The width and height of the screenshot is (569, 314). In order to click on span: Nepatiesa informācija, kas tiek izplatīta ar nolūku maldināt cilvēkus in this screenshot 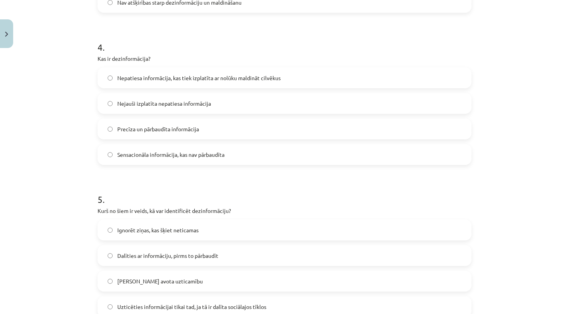, I will do `click(199, 78)`.